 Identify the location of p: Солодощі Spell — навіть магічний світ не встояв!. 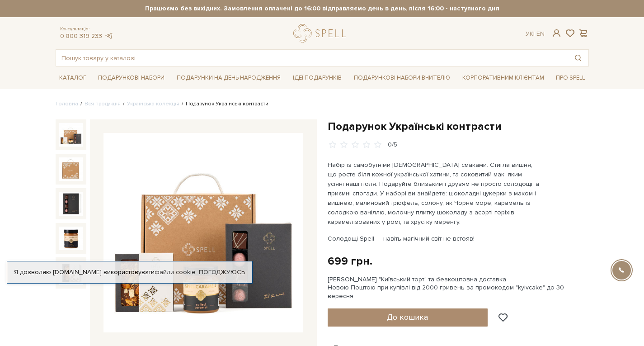
(433, 238).